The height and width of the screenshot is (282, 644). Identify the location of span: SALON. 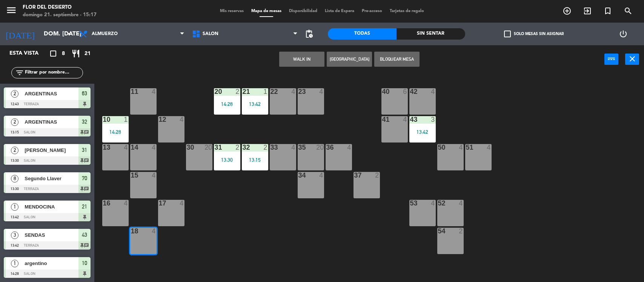
(211, 34).